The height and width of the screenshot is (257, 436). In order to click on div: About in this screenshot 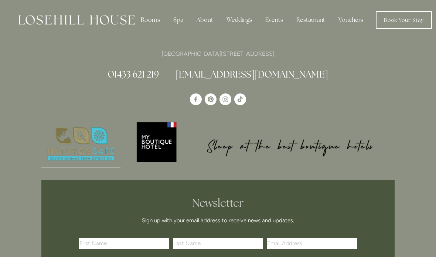, I will do `click(204, 20)`.